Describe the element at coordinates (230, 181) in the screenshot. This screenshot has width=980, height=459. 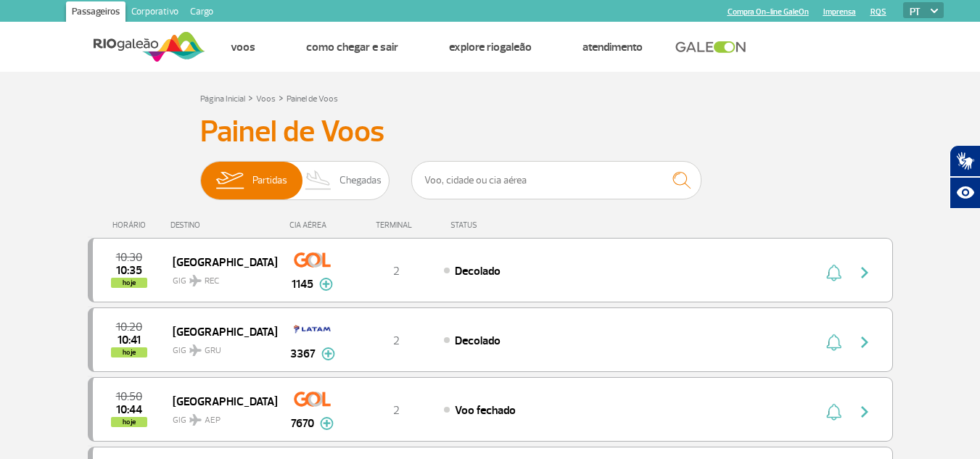
I see `img: slider-embarque` at that location.